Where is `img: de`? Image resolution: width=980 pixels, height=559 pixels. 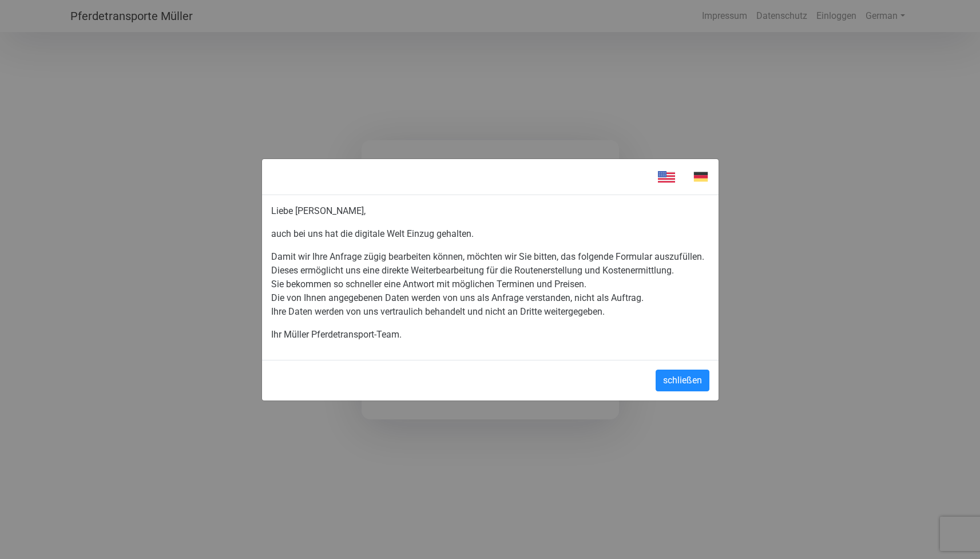 img: de is located at coordinates (701, 177).